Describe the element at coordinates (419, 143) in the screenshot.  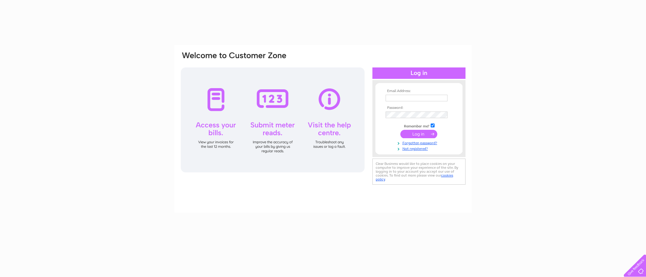
I see `a: Forgotten password?` at that location.